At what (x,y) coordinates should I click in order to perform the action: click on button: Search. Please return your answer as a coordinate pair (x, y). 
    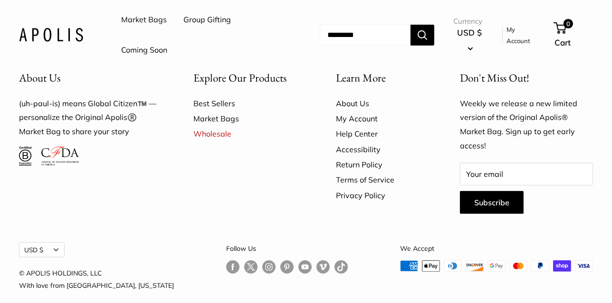
    Looking at the image, I should click on (422, 35).